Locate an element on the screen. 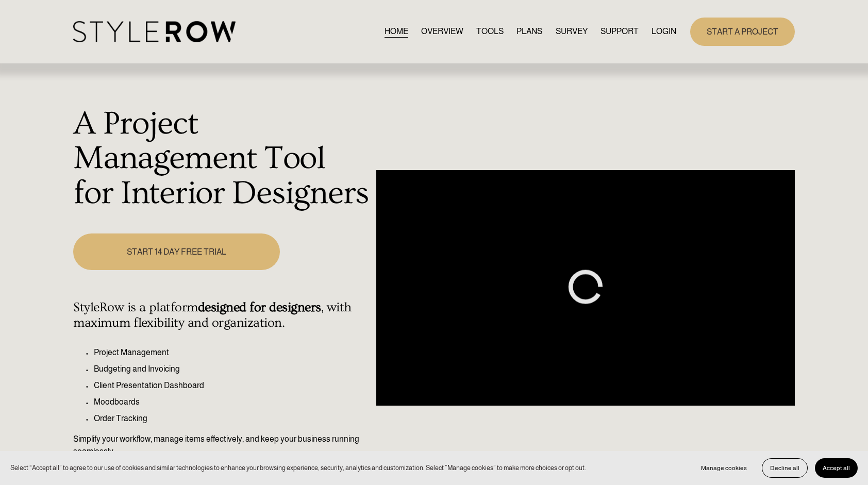 The height and width of the screenshot is (485, 868). button: Accept all is located at coordinates (836, 468).